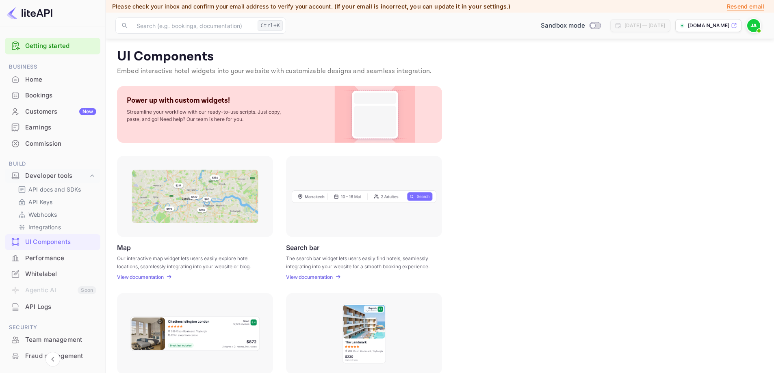  What do you see at coordinates (88, 112) in the screenshot?
I see `div: New` at bounding box center [88, 112].